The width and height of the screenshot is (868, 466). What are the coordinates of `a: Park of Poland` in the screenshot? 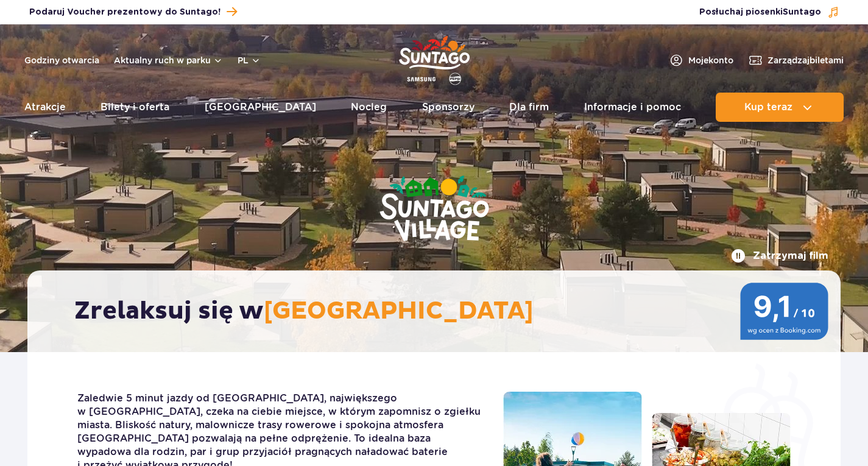 It's located at (434, 59).